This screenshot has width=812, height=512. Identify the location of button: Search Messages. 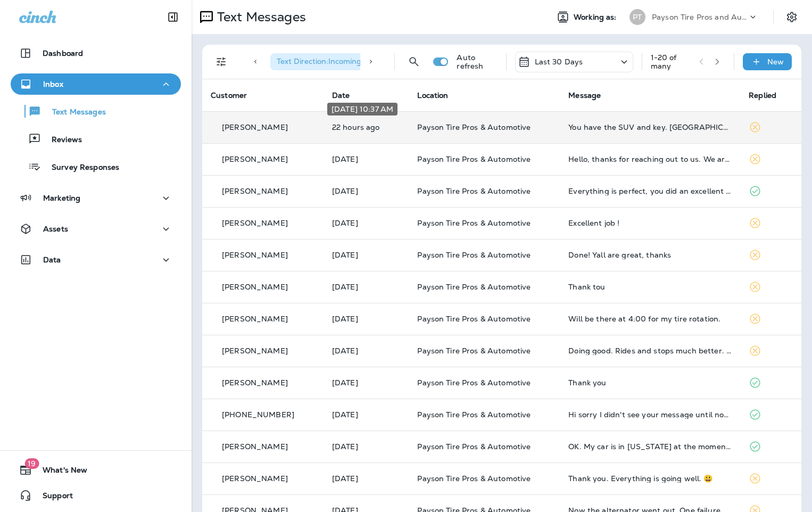
(414, 62).